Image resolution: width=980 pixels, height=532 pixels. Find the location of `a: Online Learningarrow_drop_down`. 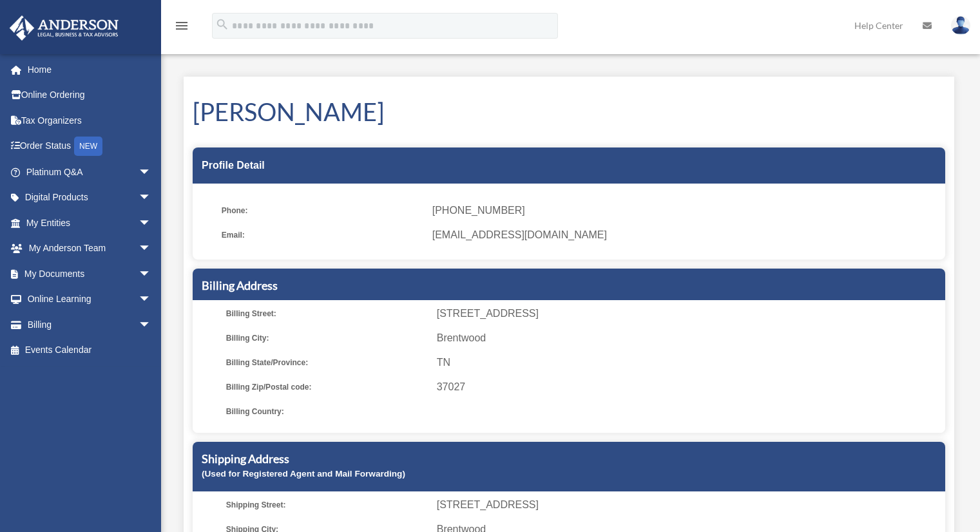

a: Online Learningarrow_drop_down is located at coordinates (90, 299).